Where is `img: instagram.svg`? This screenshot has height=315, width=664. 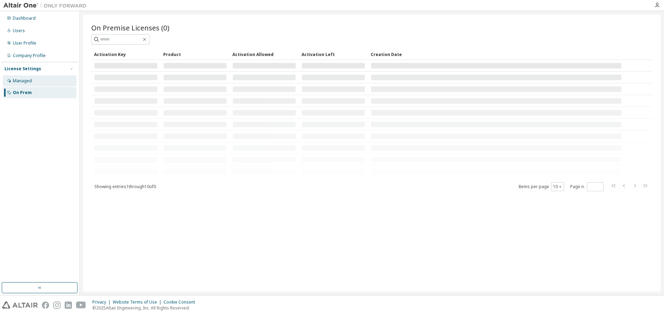 img: instagram.svg is located at coordinates (57, 305).